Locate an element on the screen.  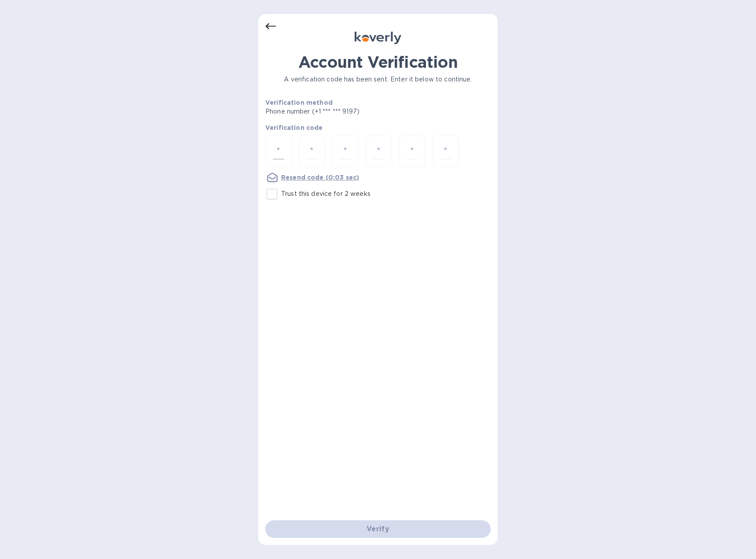
p: Trust this device for 2 weeks is located at coordinates (325, 193).